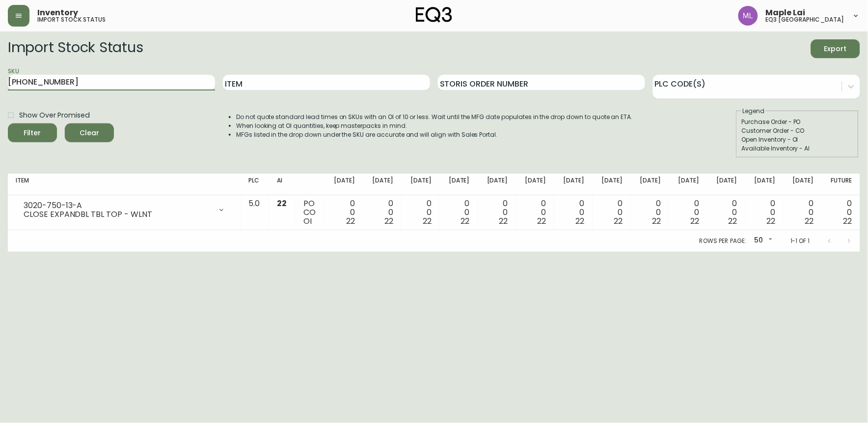  What do you see at coordinates (798, 148) in the screenshot?
I see `div: Available Inventory - AI` at bounding box center [798, 148].